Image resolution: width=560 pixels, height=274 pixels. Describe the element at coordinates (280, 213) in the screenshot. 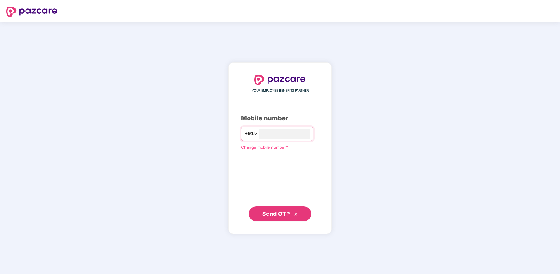

I see `button: Send OTPdouble-right` at that location.